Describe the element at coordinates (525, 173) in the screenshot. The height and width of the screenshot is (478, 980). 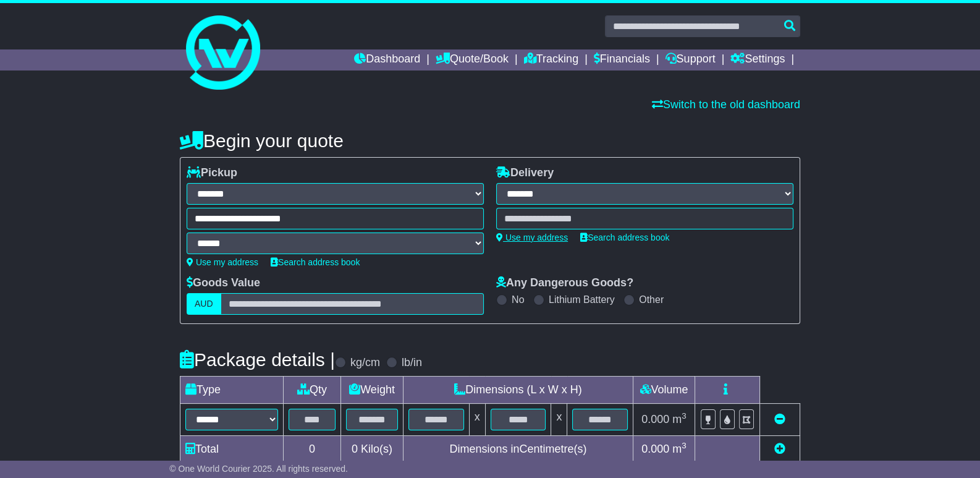
I see `label: Delivery` at that location.